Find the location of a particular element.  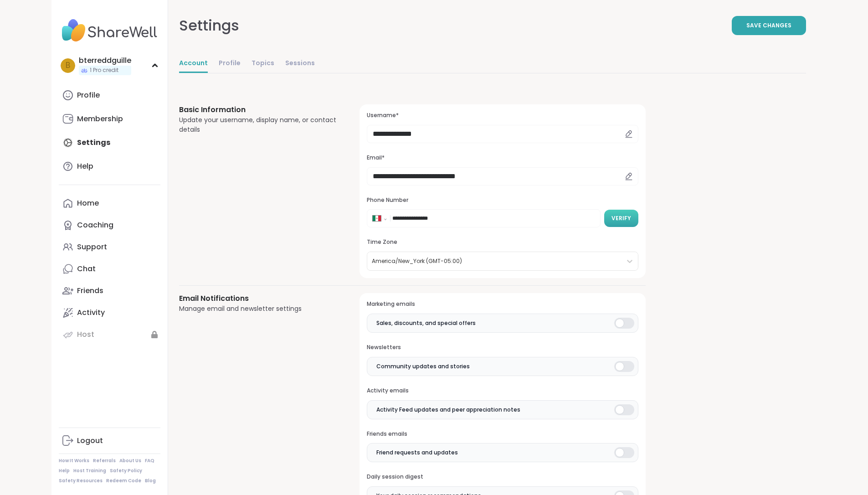

a: How It Works is located at coordinates (74, 461).